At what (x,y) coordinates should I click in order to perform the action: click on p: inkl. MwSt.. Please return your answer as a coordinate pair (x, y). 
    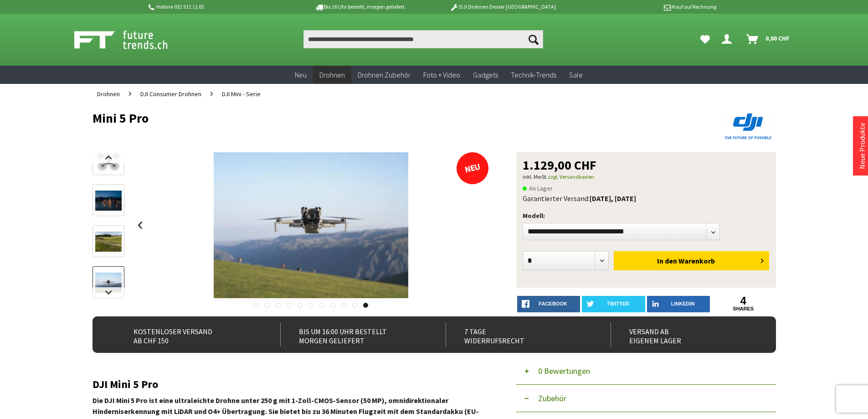
    Looking at the image, I should click on (646, 177).